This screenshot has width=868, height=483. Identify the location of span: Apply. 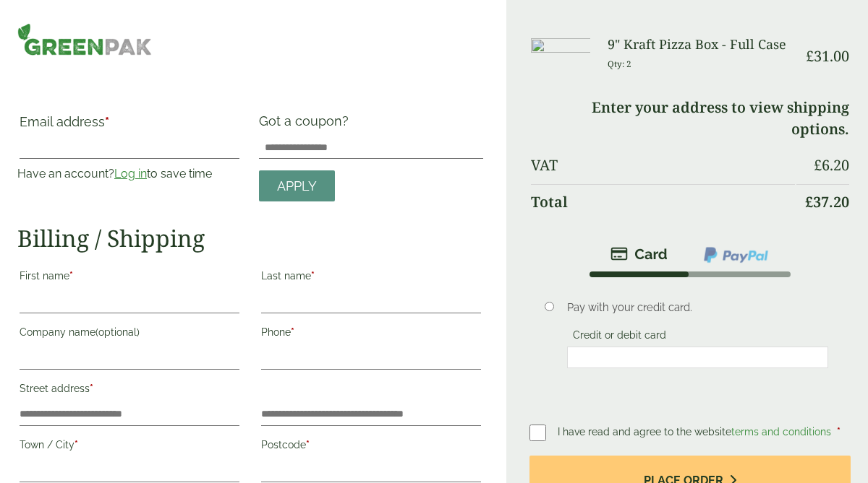
(297, 187).